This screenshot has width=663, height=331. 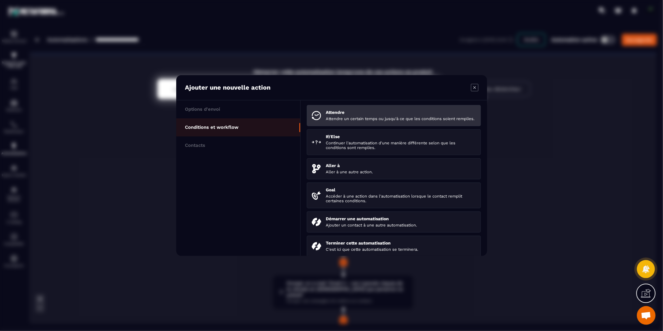 What do you see at coordinates (401, 199) in the screenshot?
I see `p: Accéder à une action dans l'automatisation lorsque le contact remplit certaines conditions.` at bounding box center [401, 199].